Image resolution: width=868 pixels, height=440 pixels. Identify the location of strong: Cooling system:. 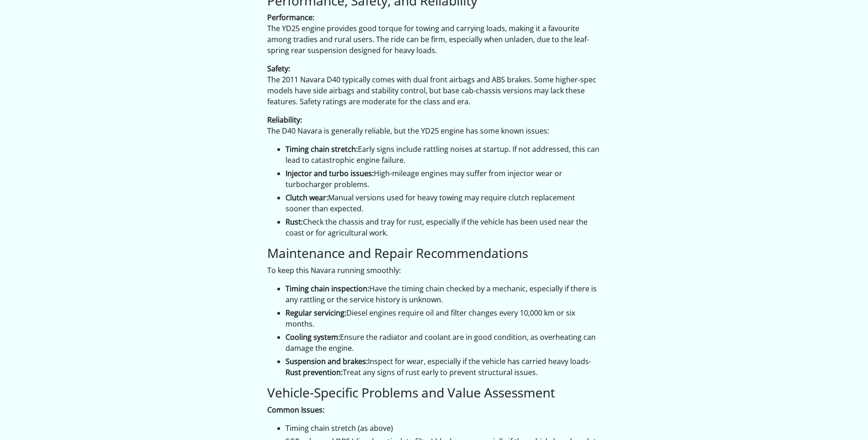
(312, 337).